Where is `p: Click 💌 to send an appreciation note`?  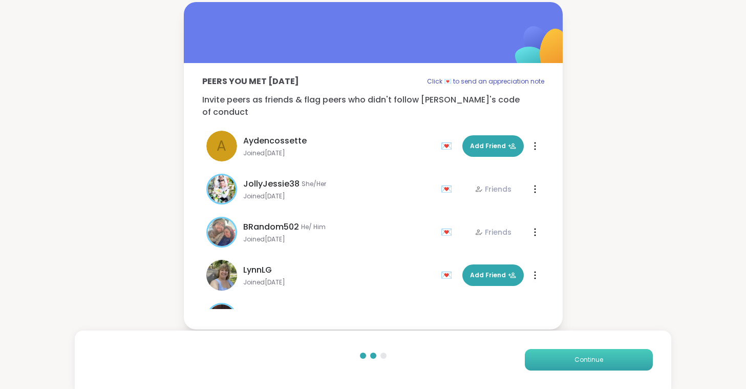 p: Click 💌 to send an appreciation note is located at coordinates (486, 81).